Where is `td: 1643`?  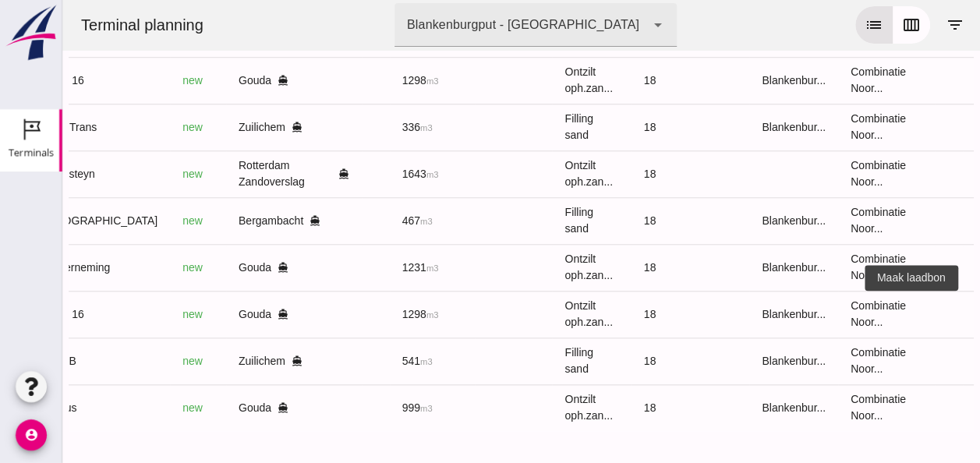
td: 1643 is located at coordinates (371, 174).